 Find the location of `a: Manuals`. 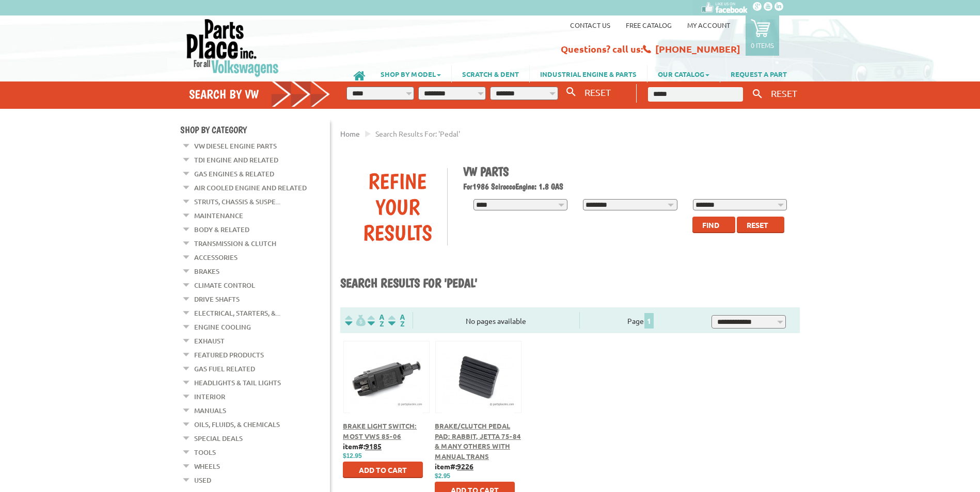

a: Manuals is located at coordinates (210, 410).